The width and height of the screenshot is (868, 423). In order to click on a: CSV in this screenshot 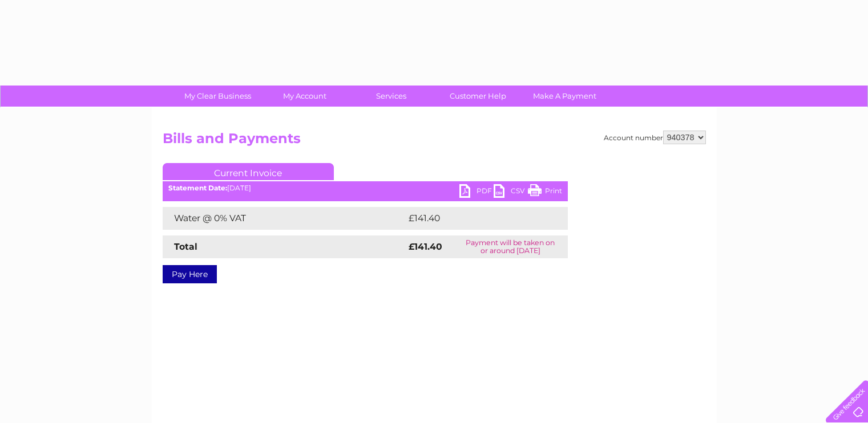, I will do `click(511, 192)`.